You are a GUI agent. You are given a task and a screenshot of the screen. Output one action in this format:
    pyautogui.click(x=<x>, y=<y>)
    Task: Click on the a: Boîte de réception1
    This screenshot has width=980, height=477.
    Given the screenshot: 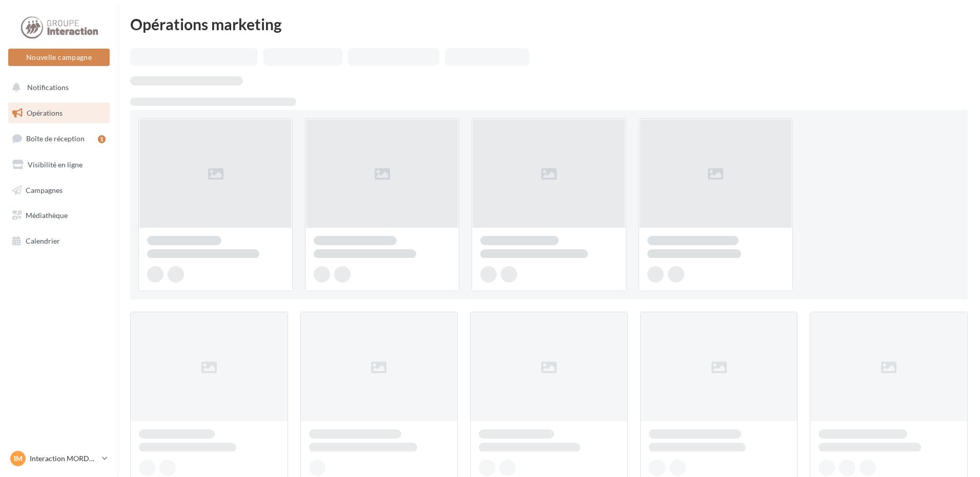 What is the action you would take?
    pyautogui.click(x=59, y=138)
    